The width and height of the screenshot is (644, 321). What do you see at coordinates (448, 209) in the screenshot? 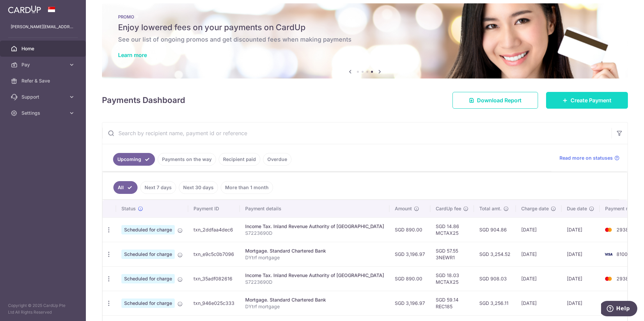
I see `span: CardUp fee` at bounding box center [448, 209].